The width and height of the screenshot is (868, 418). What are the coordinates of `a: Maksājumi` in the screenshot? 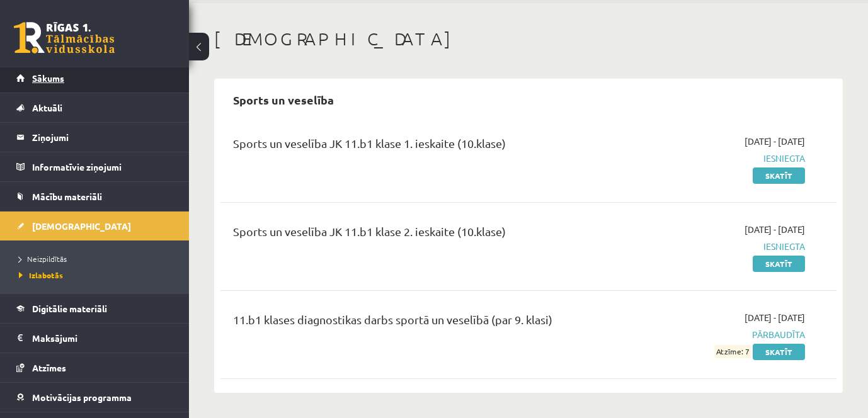 It's located at (95, 339).